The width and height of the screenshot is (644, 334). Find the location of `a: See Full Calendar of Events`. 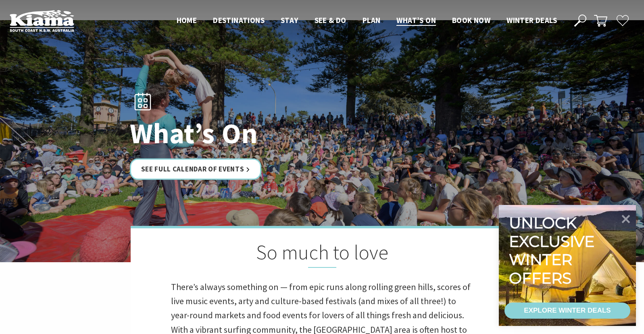

a: See Full Calendar of Events is located at coordinates (196, 169).